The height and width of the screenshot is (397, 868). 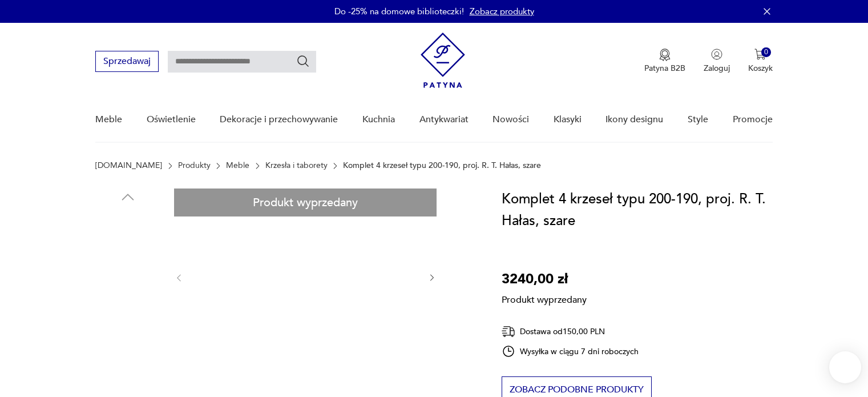 I want to click on h1: Komplet 4 krzeseł typu 200-190, proj. R. T. Hałas, szare, so click(x=637, y=210).